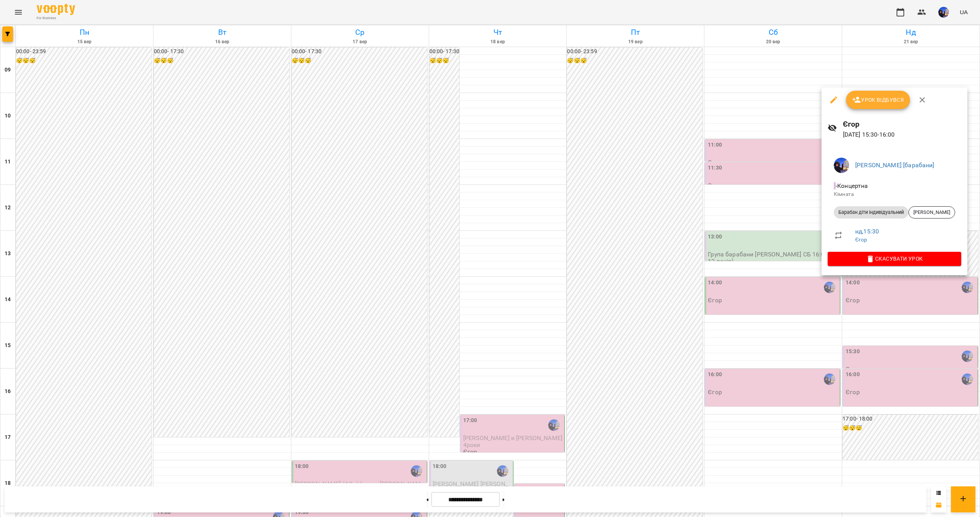 This screenshot has height=517, width=980. I want to click on h6: Єгор, so click(902, 124).